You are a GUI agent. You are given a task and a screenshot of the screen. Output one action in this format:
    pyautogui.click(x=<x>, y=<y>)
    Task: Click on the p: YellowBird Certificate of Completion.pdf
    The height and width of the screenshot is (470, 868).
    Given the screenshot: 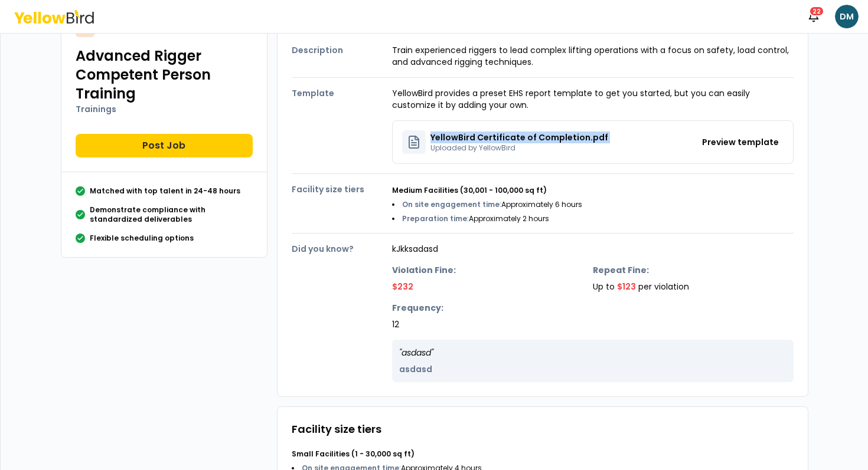 What is the action you would take?
    pyautogui.click(x=519, y=138)
    